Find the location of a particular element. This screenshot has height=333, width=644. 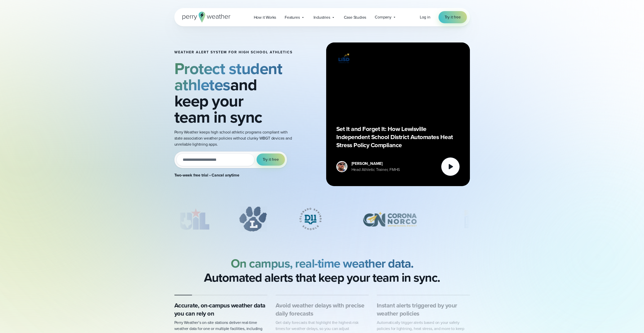

div: 4 of 12 is located at coordinates (390, 219).